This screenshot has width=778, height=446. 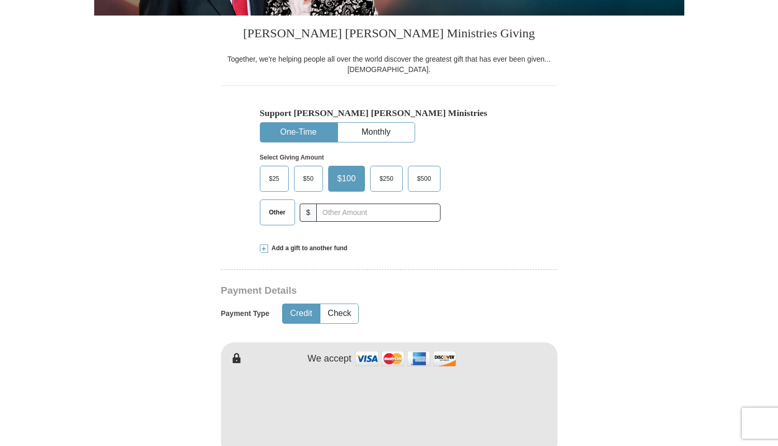 I want to click on span: $100, so click(x=347, y=179).